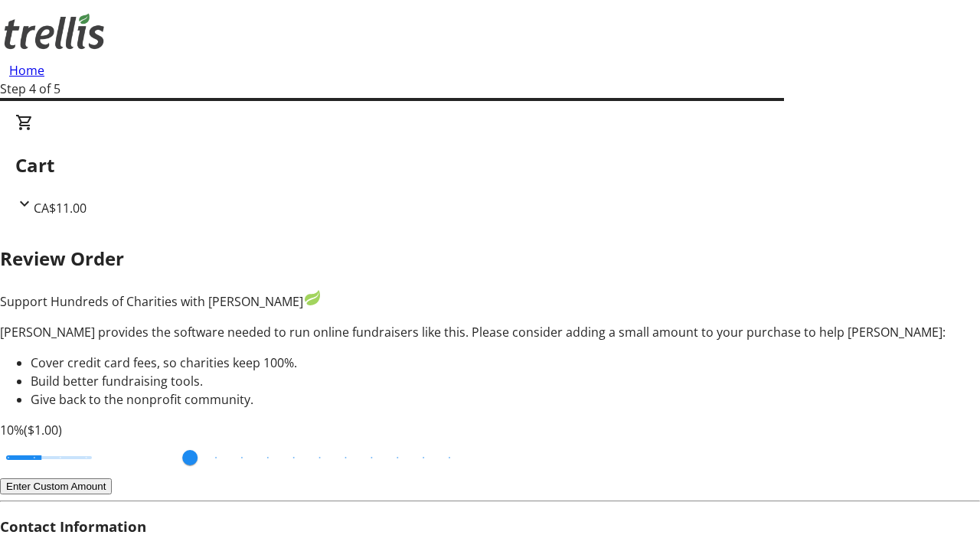 The image size is (980, 551). I want to click on span: CA$11.00, so click(60, 208).